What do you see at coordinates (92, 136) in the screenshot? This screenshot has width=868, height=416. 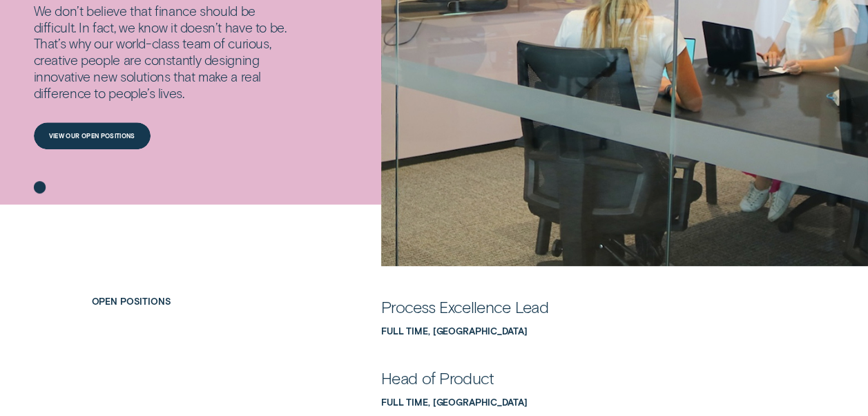 I see `a: View our open positions` at bounding box center [92, 136].